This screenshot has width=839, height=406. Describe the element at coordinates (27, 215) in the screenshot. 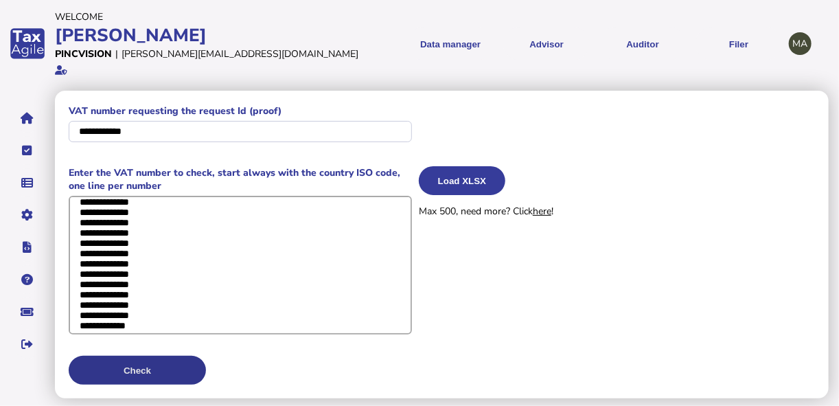

I see `button: Manage settings` at that location.